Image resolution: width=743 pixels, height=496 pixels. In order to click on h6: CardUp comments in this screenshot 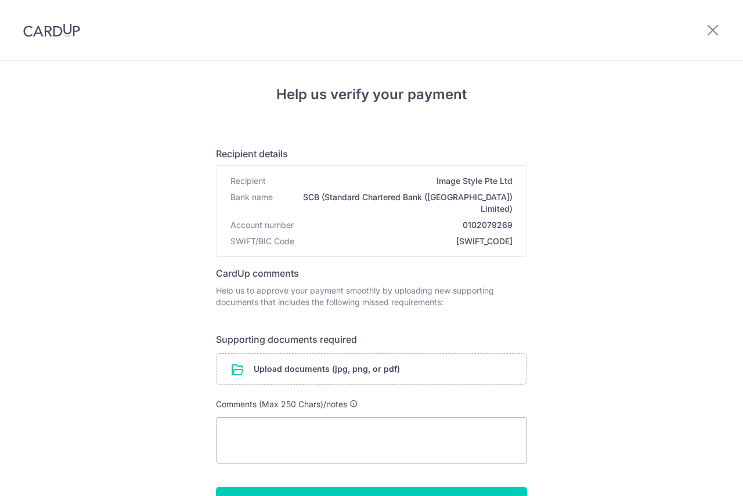, I will do `click(371, 273)`.